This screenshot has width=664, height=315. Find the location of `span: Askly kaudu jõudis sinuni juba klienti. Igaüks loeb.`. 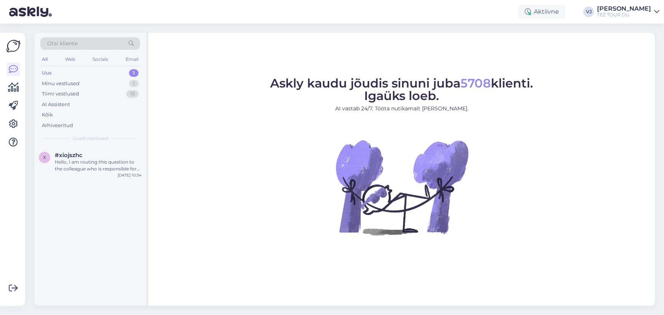

span: Askly kaudu jõudis sinuni juba klienti. Igaüks loeb. is located at coordinates (402, 89).